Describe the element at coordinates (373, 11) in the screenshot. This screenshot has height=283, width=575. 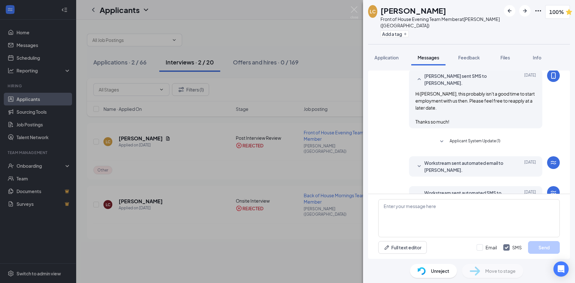
I see `div: LC` at that location.